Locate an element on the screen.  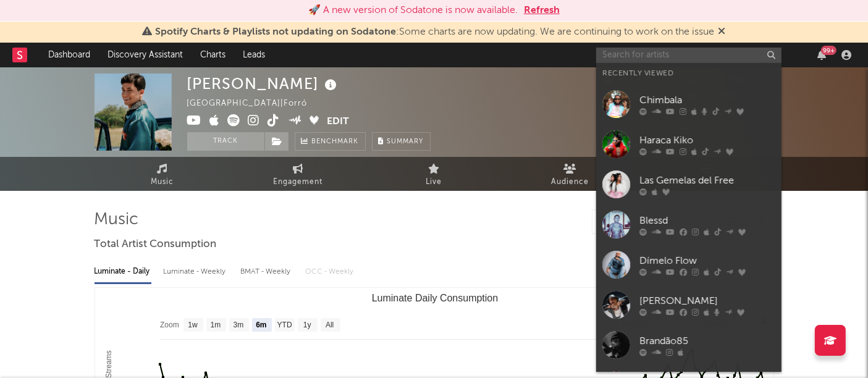
a: Benchmark is located at coordinates (330, 142).